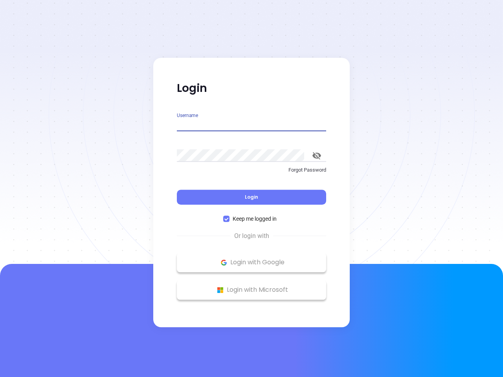  I want to click on img: Google Logo, so click(223, 262).